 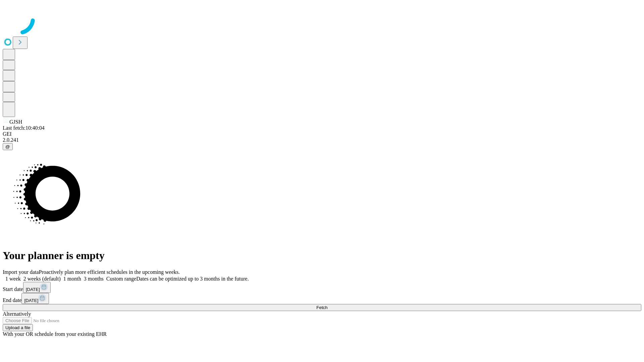 What do you see at coordinates (93, 279) in the screenshot?
I see `span: 3 months` at bounding box center [93, 279].